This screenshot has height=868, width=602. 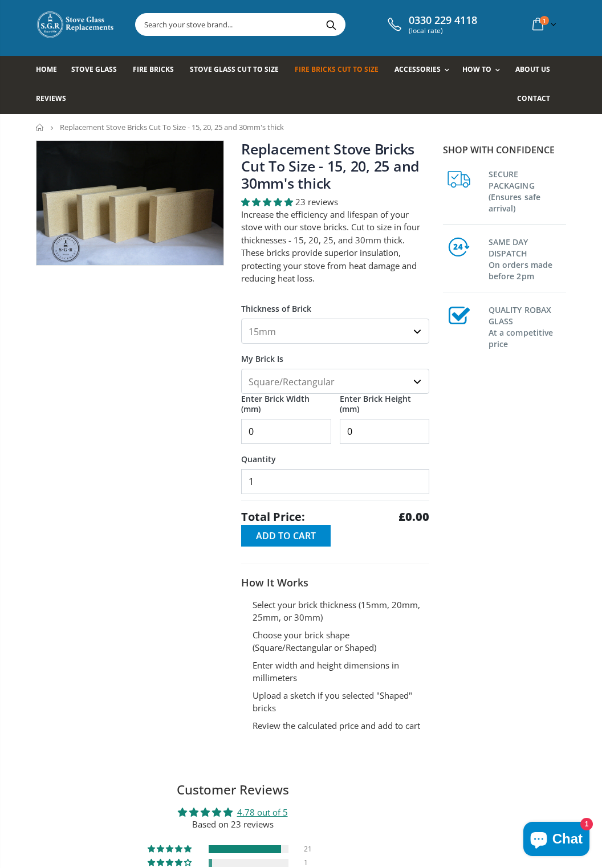 I want to click on span: Contact, so click(x=533, y=98).